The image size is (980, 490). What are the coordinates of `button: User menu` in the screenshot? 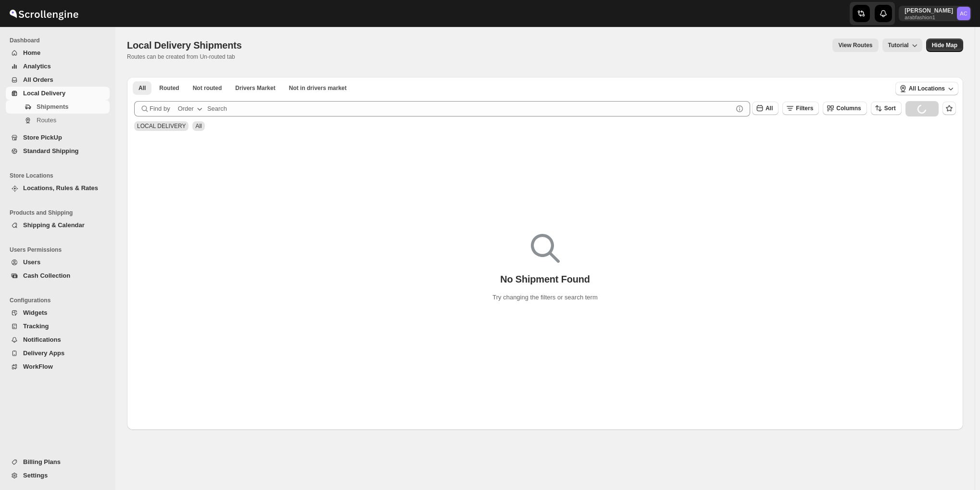 It's located at (935, 14).